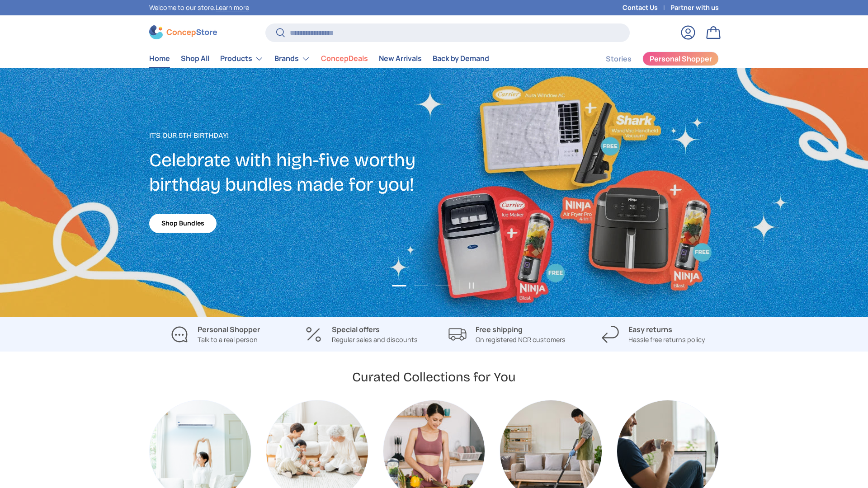  What do you see at coordinates (233, 7) in the screenshot?
I see `a: Learn more` at bounding box center [233, 7].